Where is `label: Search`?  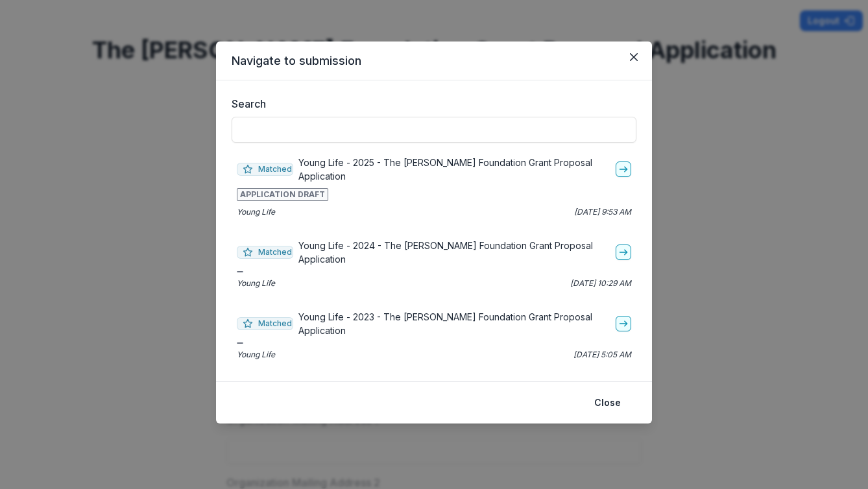 label: Search is located at coordinates (430, 104).